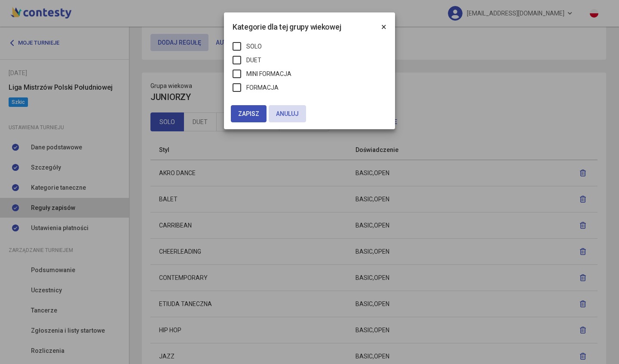  What do you see at coordinates (262, 74) in the screenshot?
I see `label: MINI FORMACJA` at bounding box center [262, 74].